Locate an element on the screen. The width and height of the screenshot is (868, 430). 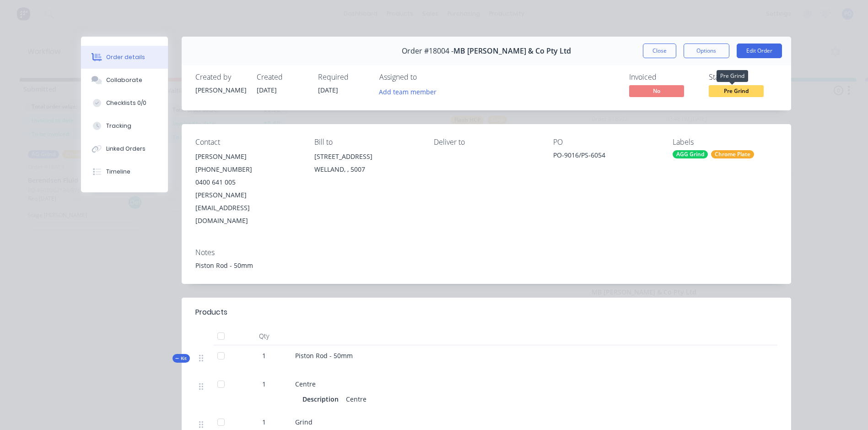
button: Options is located at coordinates (706, 51).